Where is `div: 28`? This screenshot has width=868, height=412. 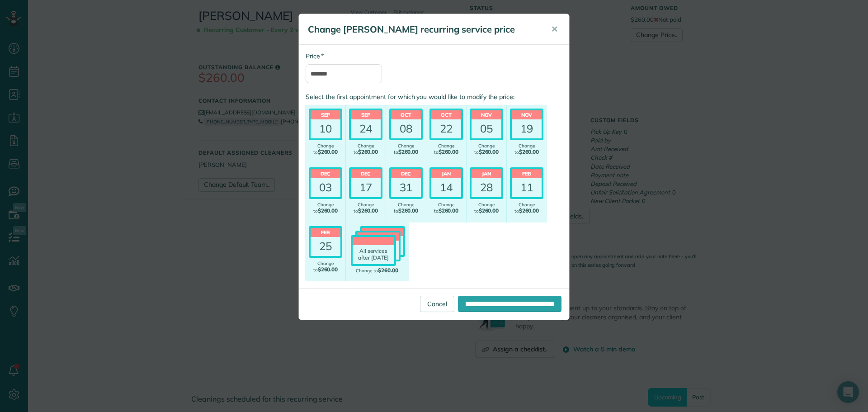
div: 28 is located at coordinates (486, 188).